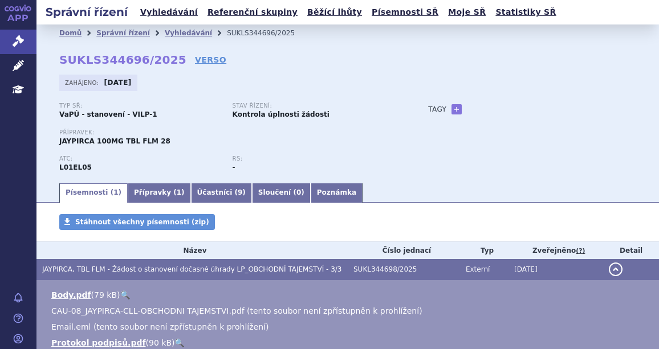 This screenshot has width=659, height=349. Describe the element at coordinates (631, 251) in the screenshot. I see `th: Detail` at that location.